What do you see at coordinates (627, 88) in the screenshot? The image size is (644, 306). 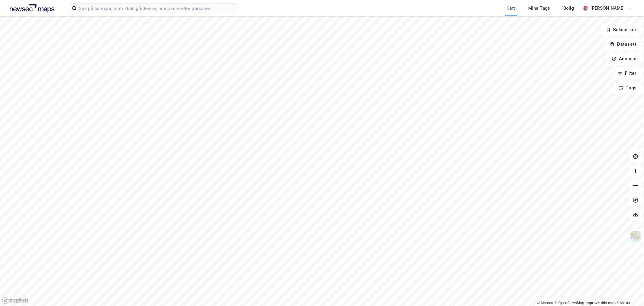 I see `button: Tags` at bounding box center [627, 88].